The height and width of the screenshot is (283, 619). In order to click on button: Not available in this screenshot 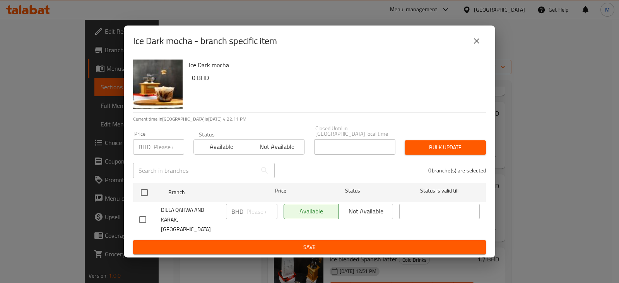, I will do `click(276, 147)`.